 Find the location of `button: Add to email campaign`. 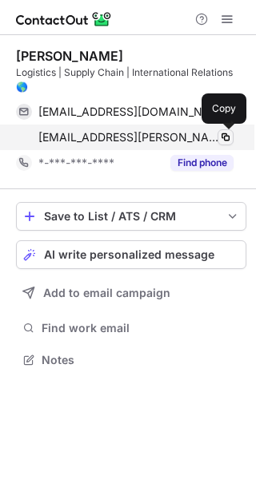

button: Add to email campaign is located at coordinates (131, 293).